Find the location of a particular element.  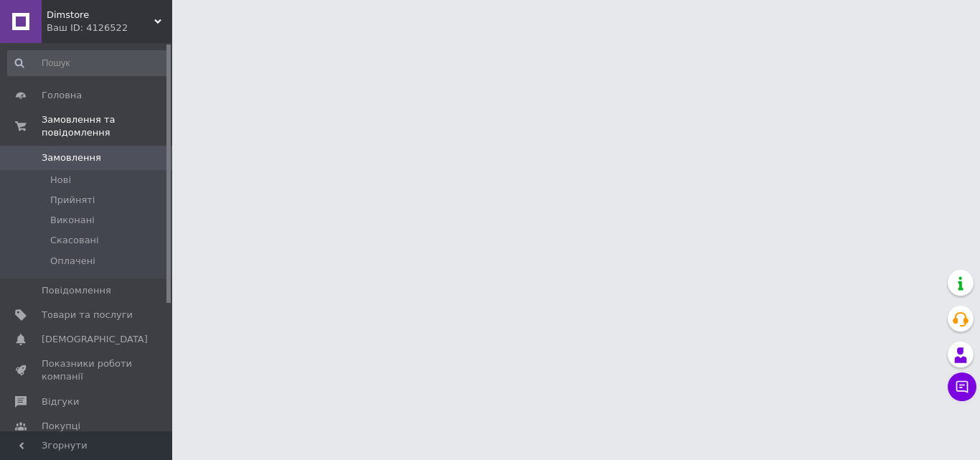

span: Замовлення is located at coordinates (71, 158).